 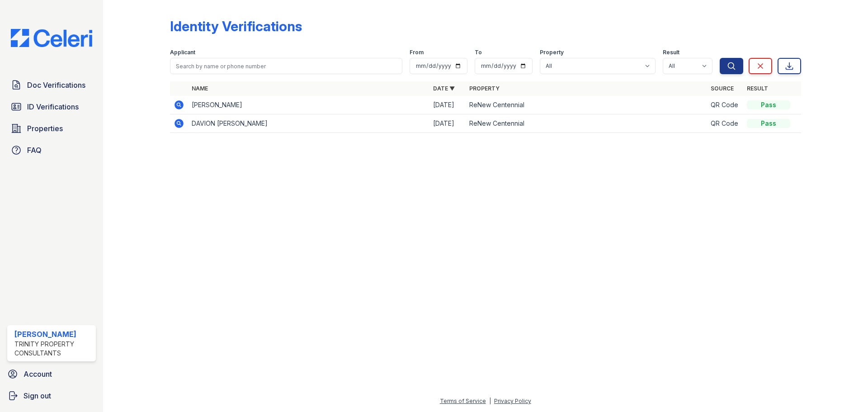 I want to click on a: FAQ, so click(x=52, y=150).